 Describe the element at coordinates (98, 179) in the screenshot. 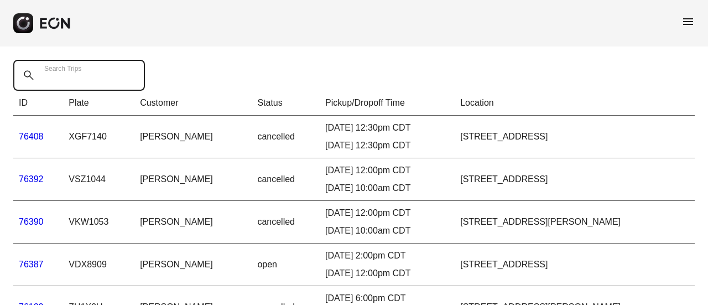

I see `td: VSZ1044` at that location.